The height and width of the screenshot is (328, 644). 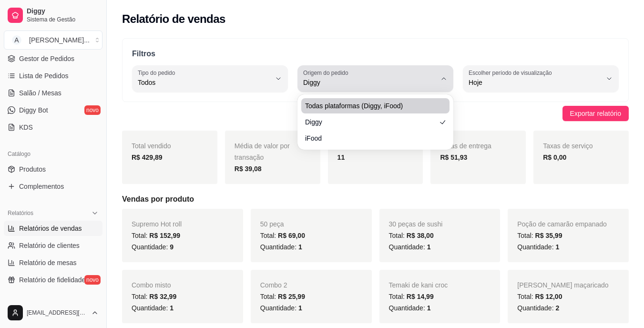 I want to click on h2: Relatório de vendas, so click(x=173, y=19).